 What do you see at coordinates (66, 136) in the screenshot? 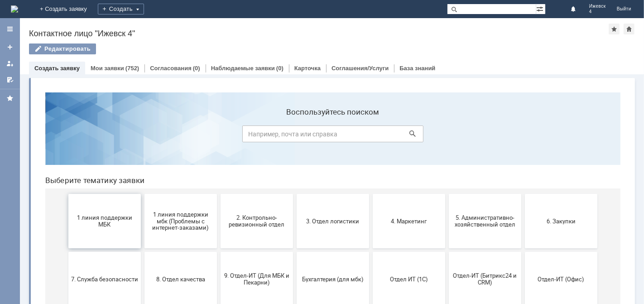
I see `button: 1 линия поддержки МБК` at bounding box center [66, 136].